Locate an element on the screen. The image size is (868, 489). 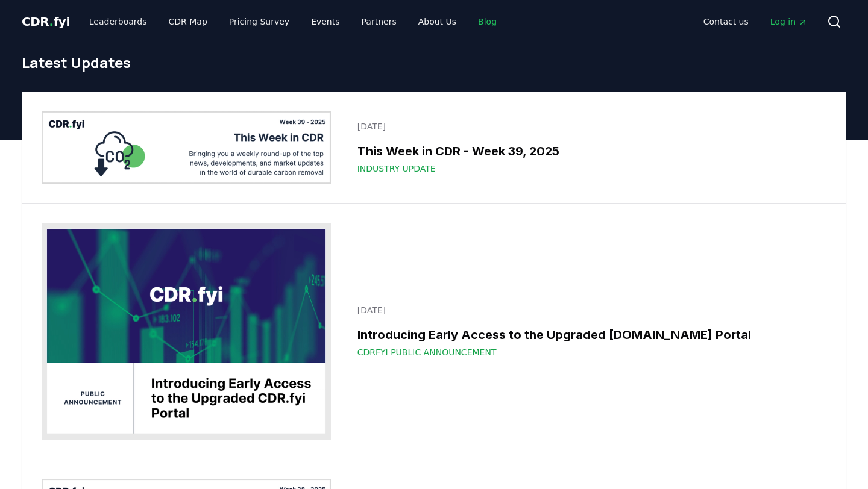
a: Pricing Survey is located at coordinates (259, 22).